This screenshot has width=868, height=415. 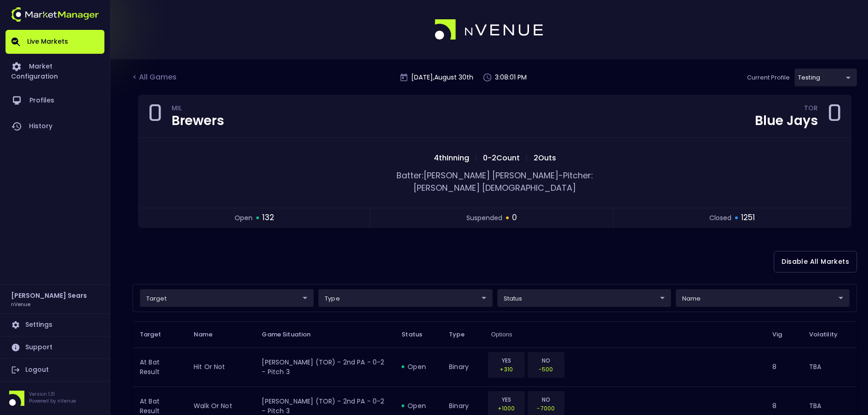 I want to click on a: Support, so click(x=55, y=348).